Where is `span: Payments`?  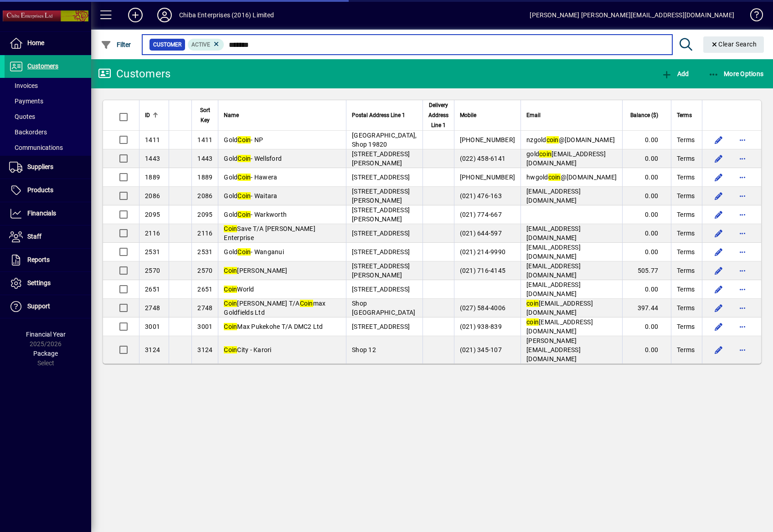
span: Payments is located at coordinates (26, 101).